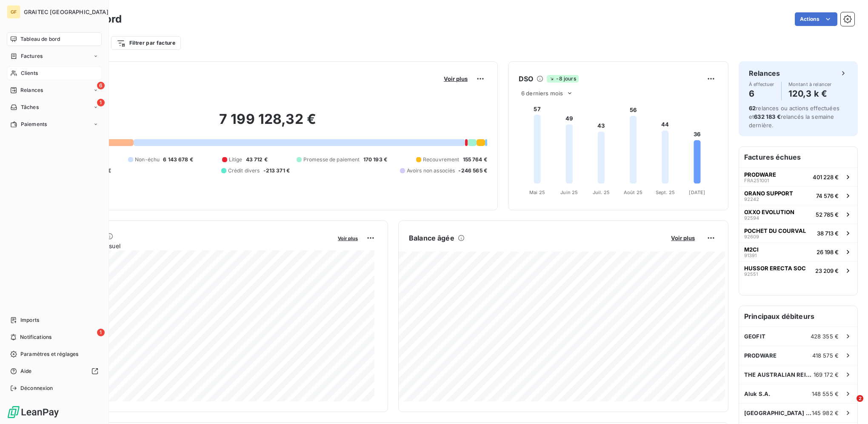  What do you see at coordinates (526, 79) in the screenshot?
I see `h6: DSO` at bounding box center [526, 79].